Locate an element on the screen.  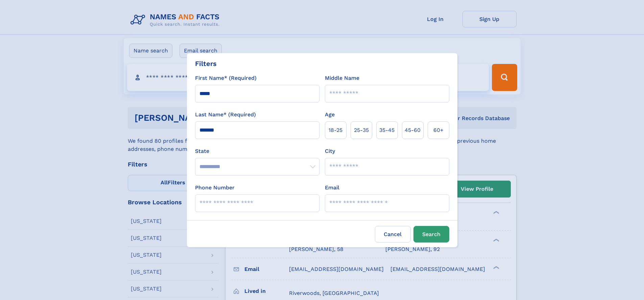
label: Cancel is located at coordinates (393, 234).